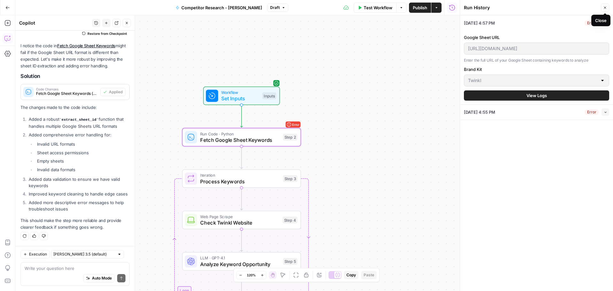 This screenshot has width=613, height=291. I want to click on div: Inputs, so click(269, 96).